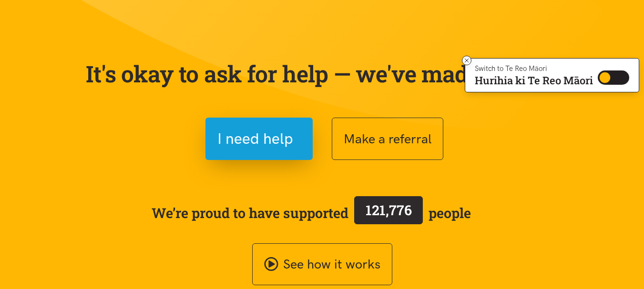 The image size is (644, 289). Describe the element at coordinates (311, 213) in the screenshot. I see `span: We’re proud to have supported people` at that location.